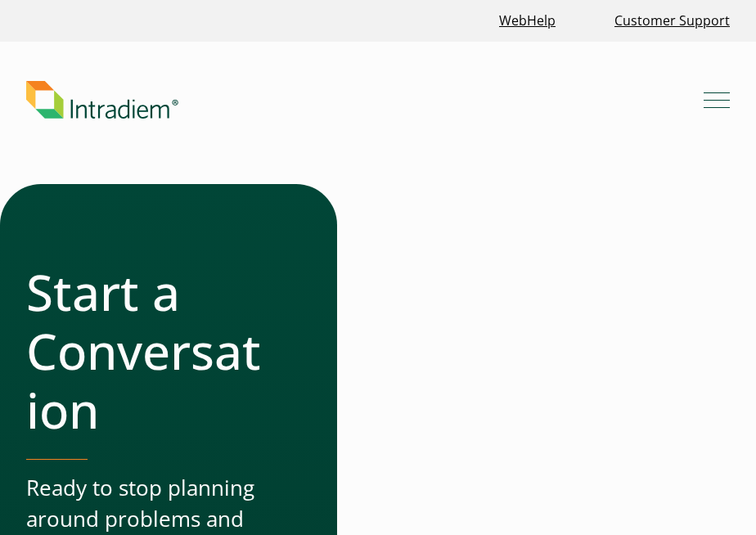 The height and width of the screenshot is (535, 756). What do you see at coordinates (527, 20) in the screenshot?
I see `a: Link opens in a new window` at bounding box center [527, 20].